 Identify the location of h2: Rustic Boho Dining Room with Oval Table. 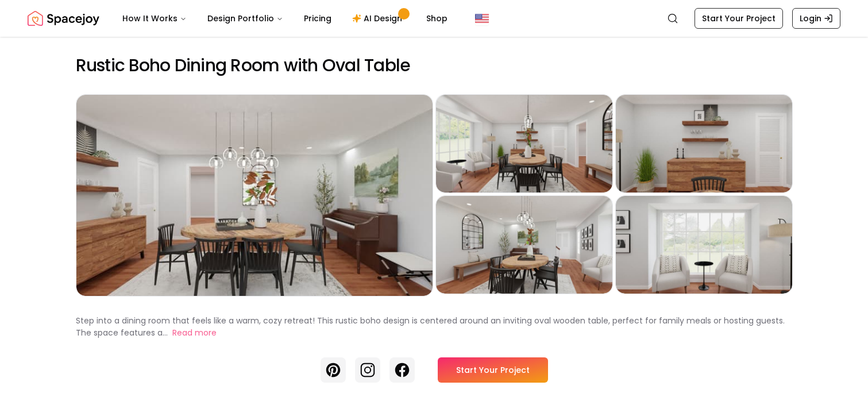
(435, 65).